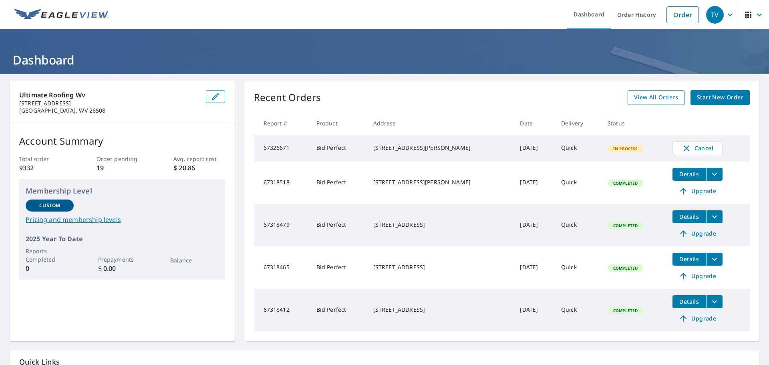 This screenshot has height=365, width=769. What do you see at coordinates (109, 95) in the screenshot?
I see `p: Ultimate Roofing Wv` at bounding box center [109, 95].